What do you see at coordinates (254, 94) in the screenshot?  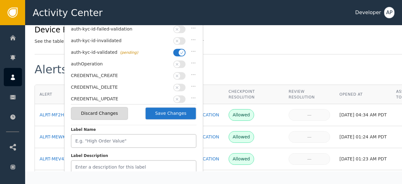 I see `th: Checkpoint Resolution` at bounding box center [254, 94].